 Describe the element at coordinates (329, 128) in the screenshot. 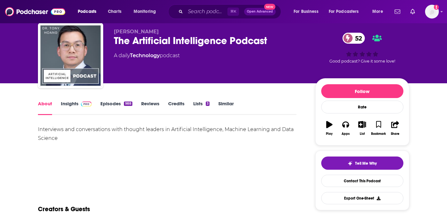

I see `button: Play` at that location.